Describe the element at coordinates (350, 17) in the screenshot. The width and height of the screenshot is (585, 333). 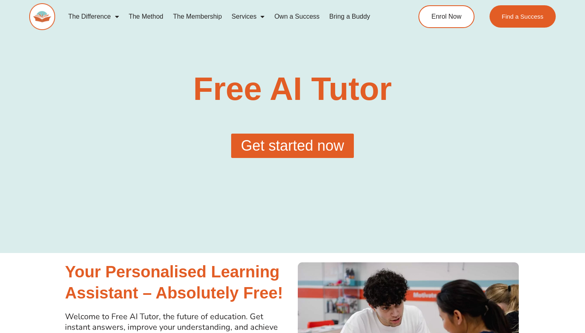
I see `a: Bring a Buddy` at that location.